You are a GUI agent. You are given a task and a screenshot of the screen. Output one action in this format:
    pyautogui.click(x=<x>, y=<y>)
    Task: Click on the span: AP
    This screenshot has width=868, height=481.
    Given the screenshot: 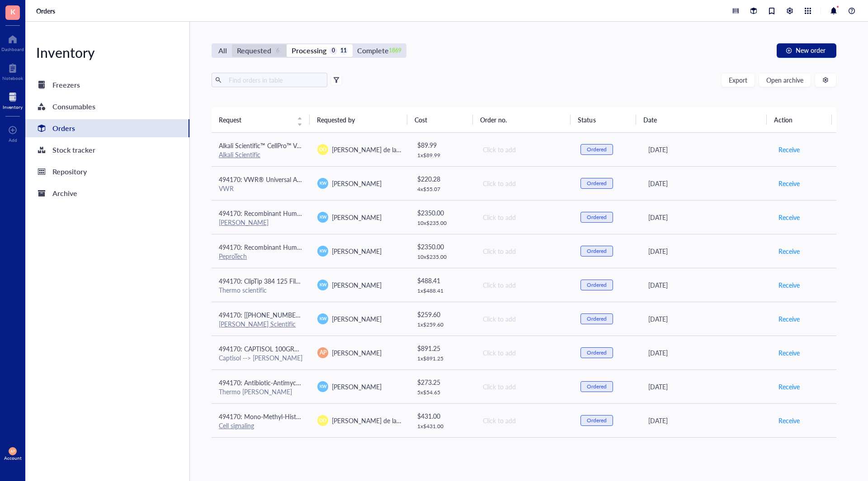 What is the action you would take?
    pyautogui.click(x=12, y=451)
    